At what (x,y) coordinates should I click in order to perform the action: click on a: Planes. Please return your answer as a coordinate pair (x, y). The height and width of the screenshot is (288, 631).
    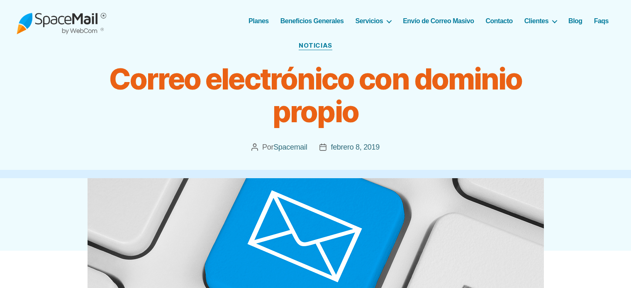
    Looking at the image, I should click on (258, 21).